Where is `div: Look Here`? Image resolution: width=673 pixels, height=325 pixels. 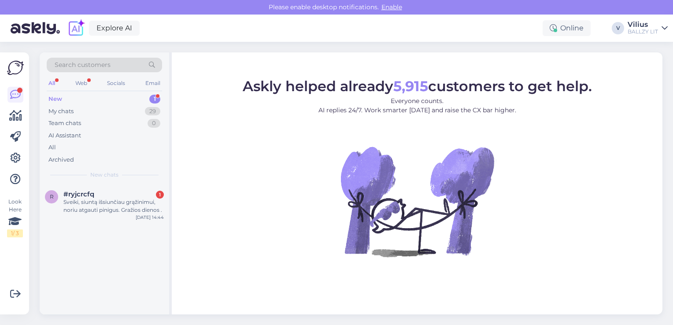 div: Look Here is located at coordinates (15, 218).